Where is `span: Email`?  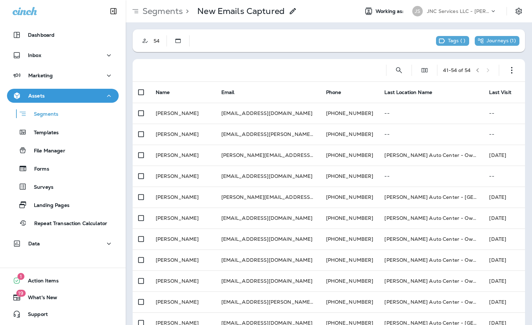 span: Email is located at coordinates (228, 92).